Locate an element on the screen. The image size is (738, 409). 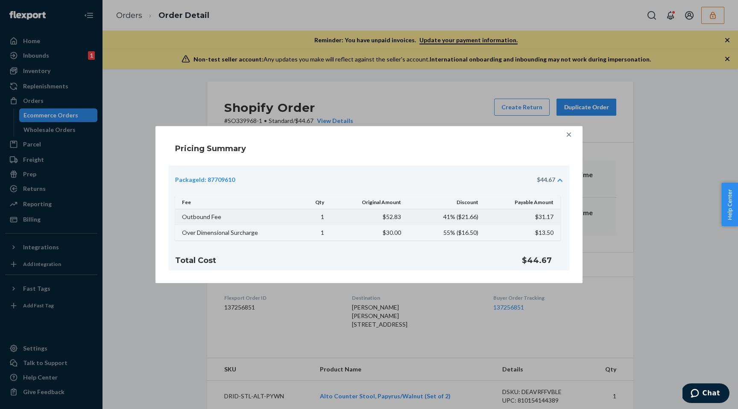
th: Discount is located at coordinates (444, 202).